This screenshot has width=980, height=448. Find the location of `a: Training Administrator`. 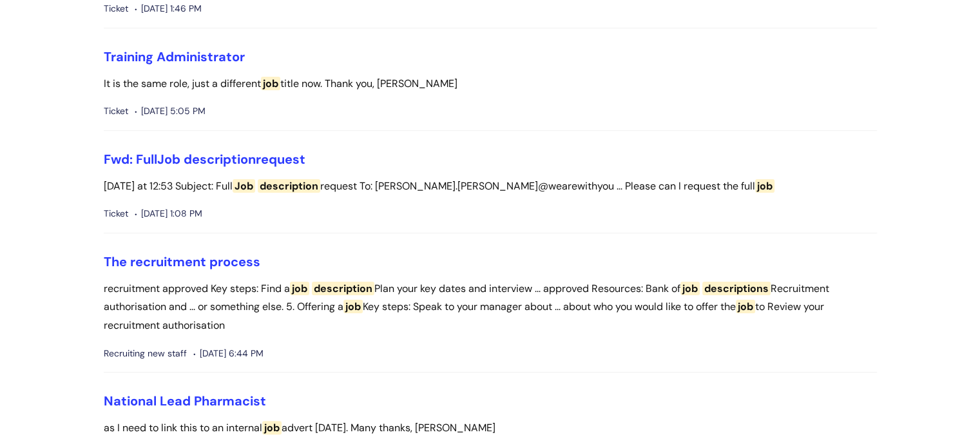

a: Training Administrator is located at coordinates (174, 57).